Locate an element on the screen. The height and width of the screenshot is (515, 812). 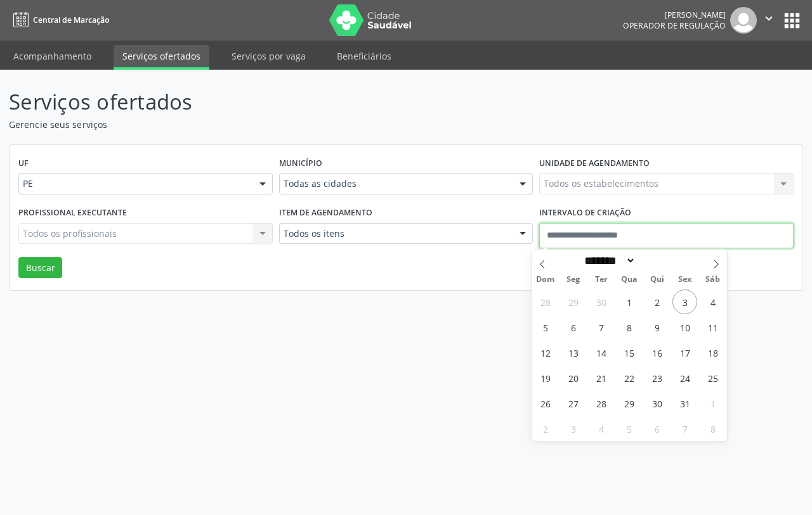
span: Outubro 14, 2025 is located at coordinates (601, 353).